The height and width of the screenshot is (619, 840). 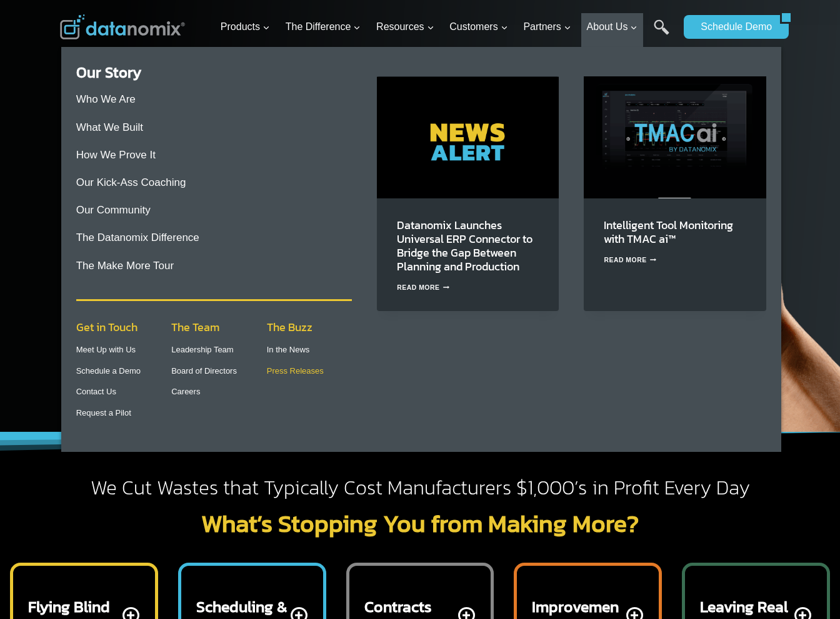 What do you see at coordinates (138, 237) in the screenshot?
I see `a: The Datanomix Difference` at bounding box center [138, 237].